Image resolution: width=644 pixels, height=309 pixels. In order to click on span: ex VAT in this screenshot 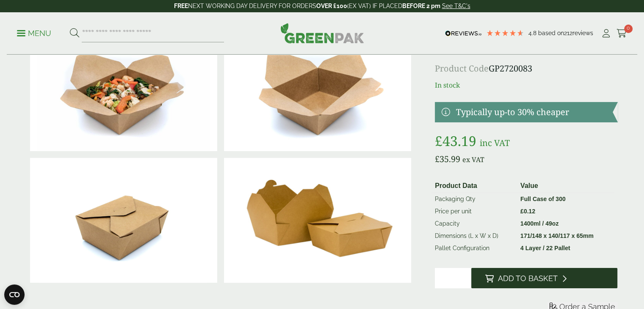, I will do `click(473, 160)`.